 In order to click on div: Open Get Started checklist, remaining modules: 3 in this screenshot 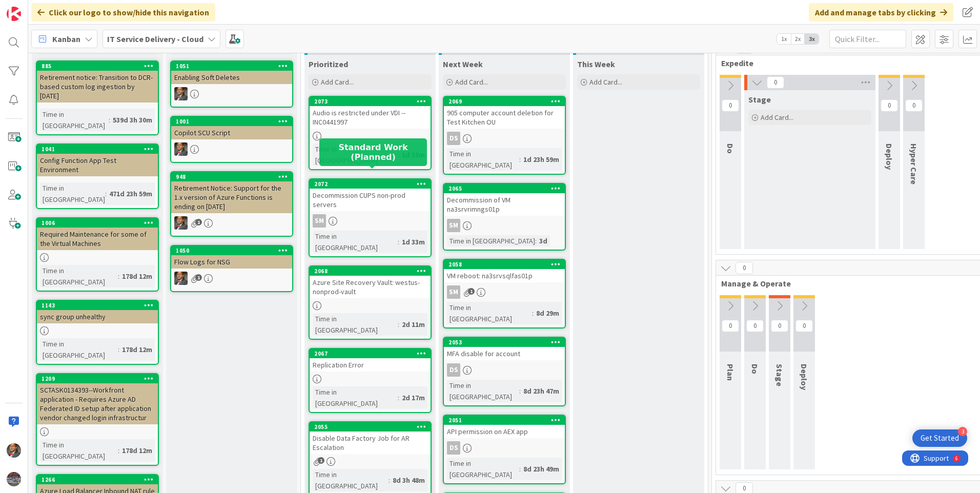, I will do `click(939, 439)`.